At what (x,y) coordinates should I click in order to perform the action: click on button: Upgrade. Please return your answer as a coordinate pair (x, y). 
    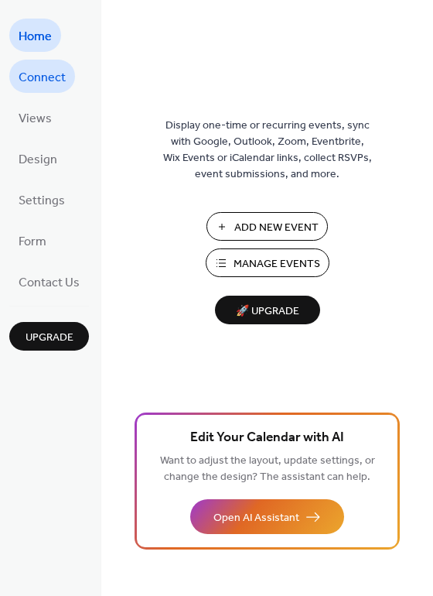
    Looking at the image, I should click on (49, 336).